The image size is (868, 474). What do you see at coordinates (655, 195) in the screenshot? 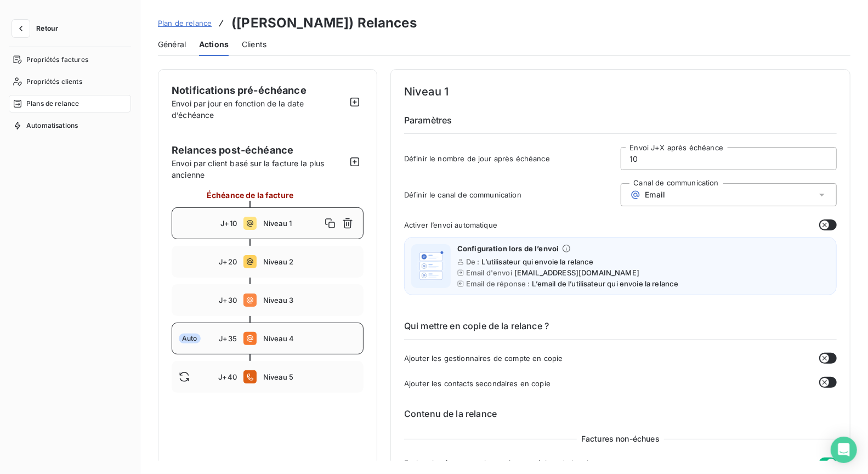
I see `span: Email` at bounding box center [655, 195].